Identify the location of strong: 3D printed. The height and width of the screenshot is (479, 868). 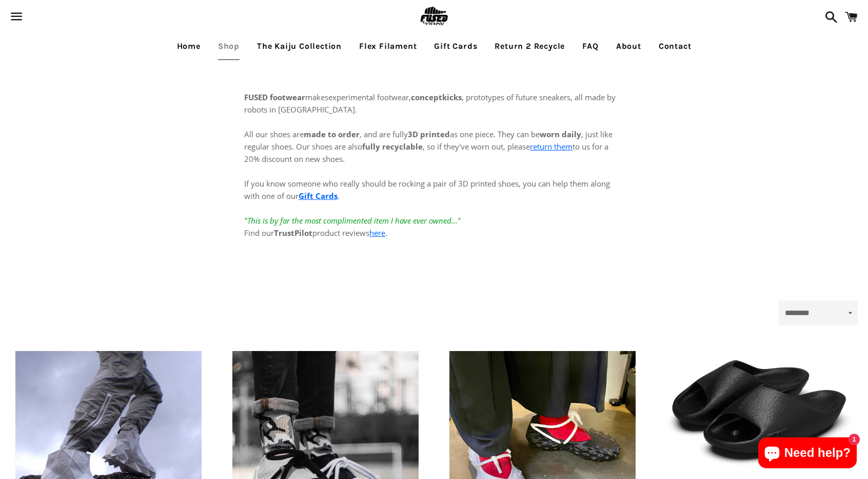
(429, 134).